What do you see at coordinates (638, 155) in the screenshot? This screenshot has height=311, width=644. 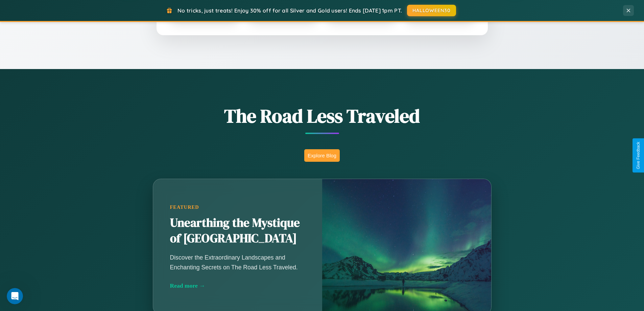 I see `div: Give Feedback` at bounding box center [638, 155].